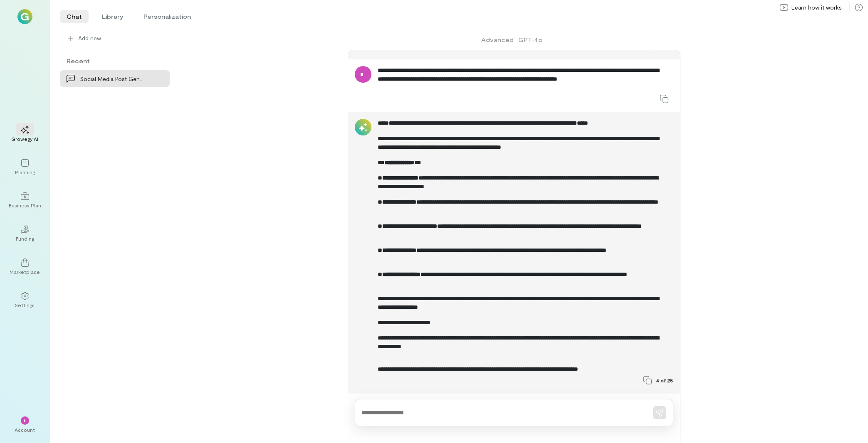 The image size is (868, 443). I want to click on a: Funding, so click(25, 233).